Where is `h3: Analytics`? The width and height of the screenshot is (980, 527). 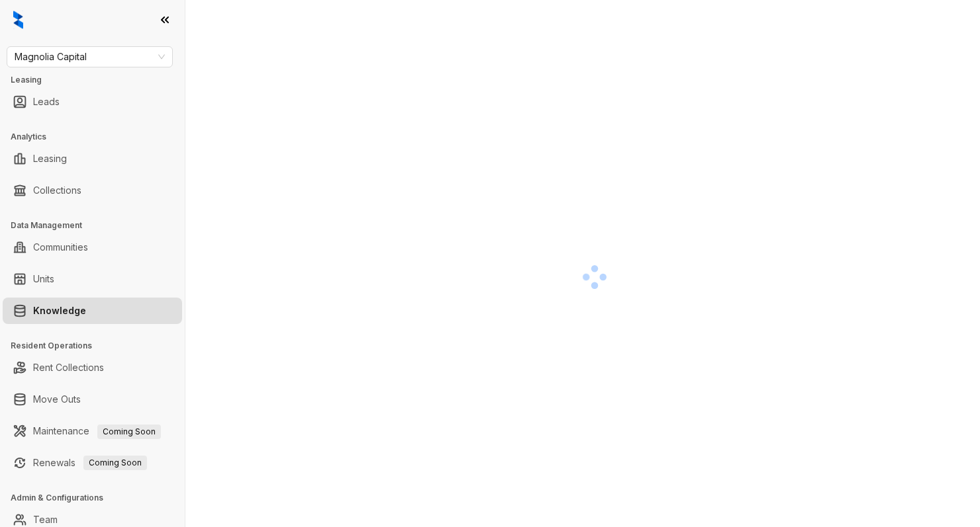
h3: Analytics is located at coordinates (97, 137).